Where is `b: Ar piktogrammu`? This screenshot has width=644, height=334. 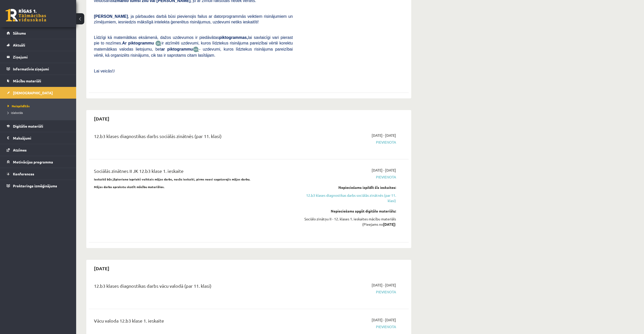
b: Ar piktogrammu is located at coordinates (138, 43).